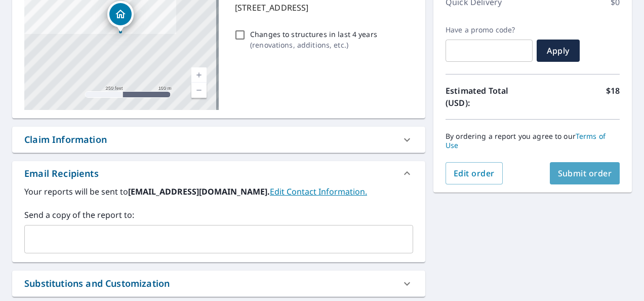 The height and width of the screenshot is (301, 644). What do you see at coordinates (612, 97) in the screenshot?
I see `p: $18` at bounding box center [612, 97].